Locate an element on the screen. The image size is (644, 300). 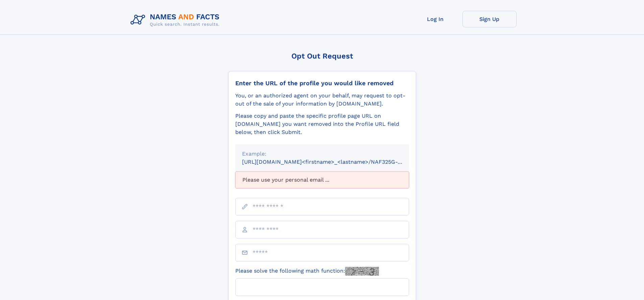
label: Please solve the following math function: is located at coordinates (307, 272).